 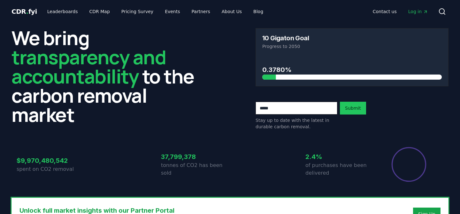 What do you see at coordinates (353, 108) in the screenshot?
I see `button: Submit` at bounding box center [353, 108].